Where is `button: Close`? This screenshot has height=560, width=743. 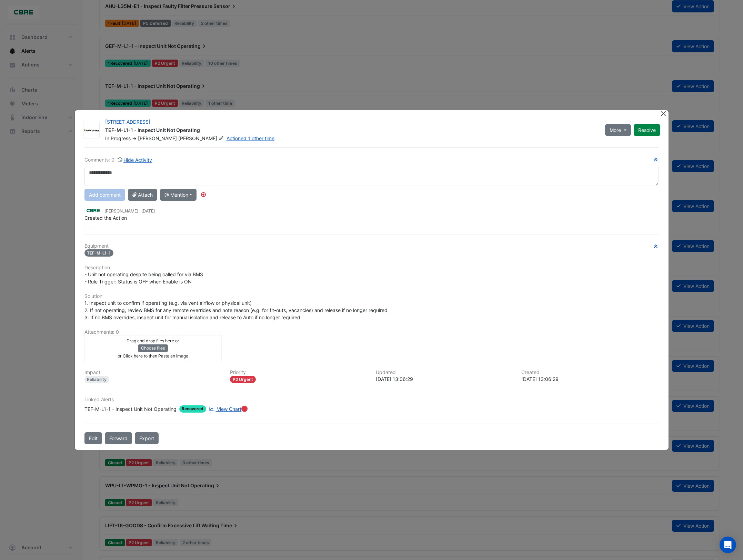 button: Close is located at coordinates (664, 114).